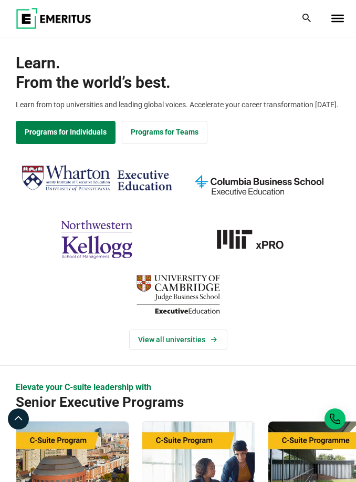 The height and width of the screenshot is (482, 356). Describe the element at coordinates (178, 294) in the screenshot. I see `a: cambridge-judge-business-school` at that location.